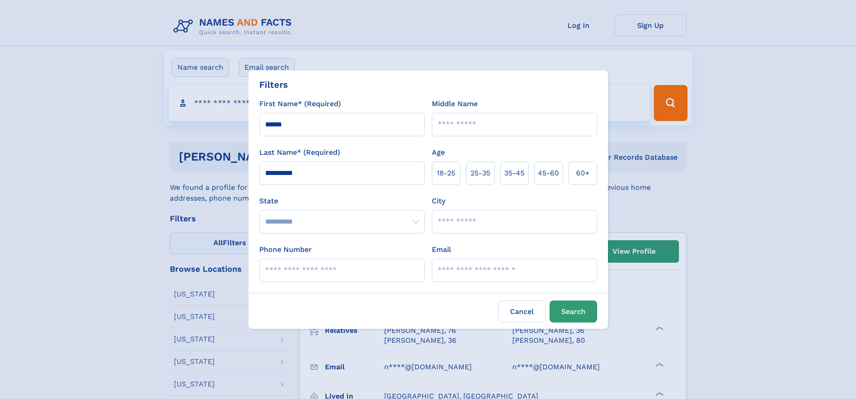 Image resolution: width=856 pixels, height=399 pixels. I want to click on label: City, so click(439, 201).